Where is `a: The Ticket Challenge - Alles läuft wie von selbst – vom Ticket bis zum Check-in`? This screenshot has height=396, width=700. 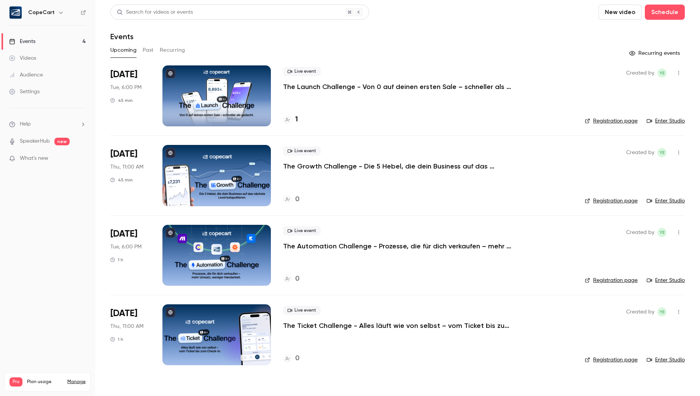 a: The Ticket Challenge - Alles läuft wie von selbst – vom Ticket bis zum Check-in is located at coordinates (397, 326).